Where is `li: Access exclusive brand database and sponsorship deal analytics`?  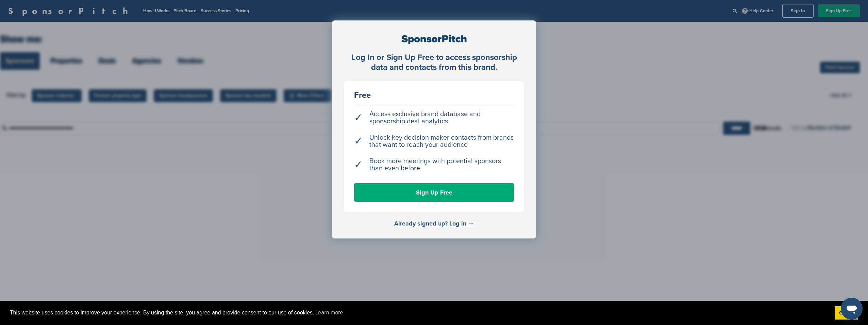 li: Access exclusive brand database and sponsorship deal analytics is located at coordinates (434, 118).